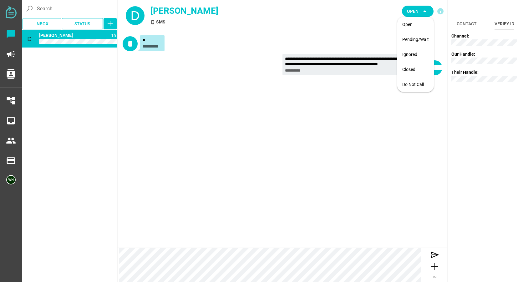  What do you see at coordinates (56, 35) in the screenshot?
I see `span: 14089303849` at bounding box center [56, 35].